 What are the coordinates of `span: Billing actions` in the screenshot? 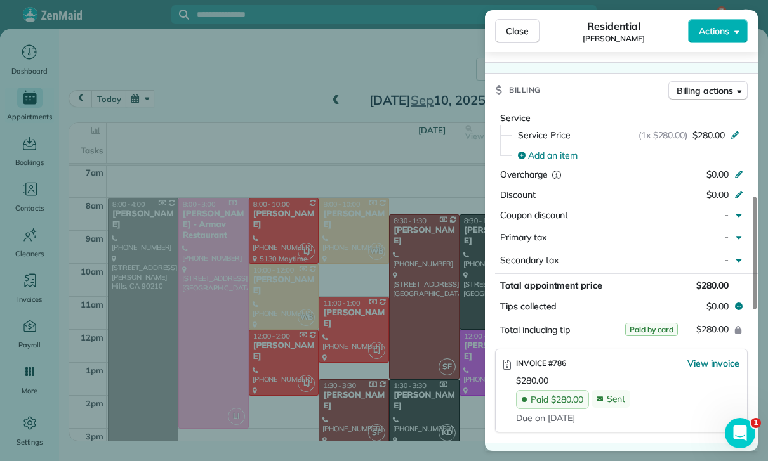 It's located at (704, 91).